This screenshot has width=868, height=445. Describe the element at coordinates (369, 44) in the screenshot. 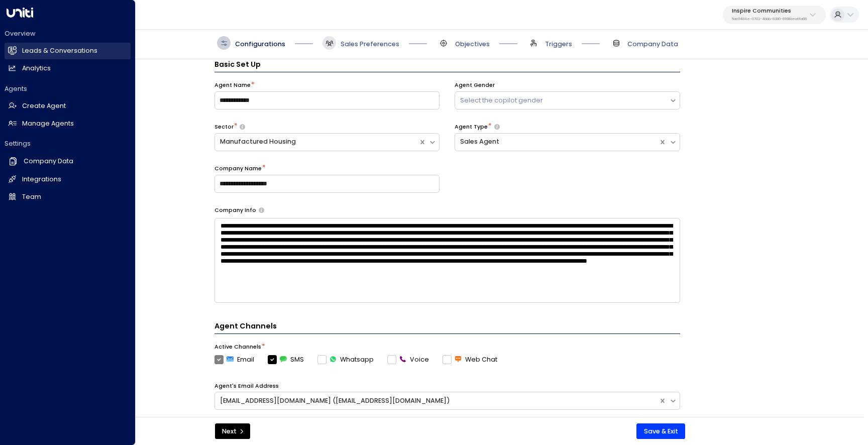

I see `span: Sales Preferences` at that location.